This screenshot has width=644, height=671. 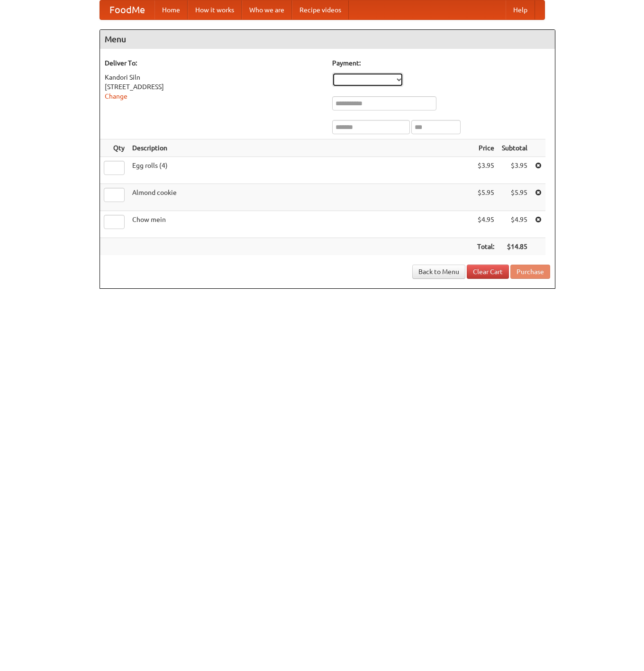 I want to click on td: Chow mein, so click(x=301, y=225).